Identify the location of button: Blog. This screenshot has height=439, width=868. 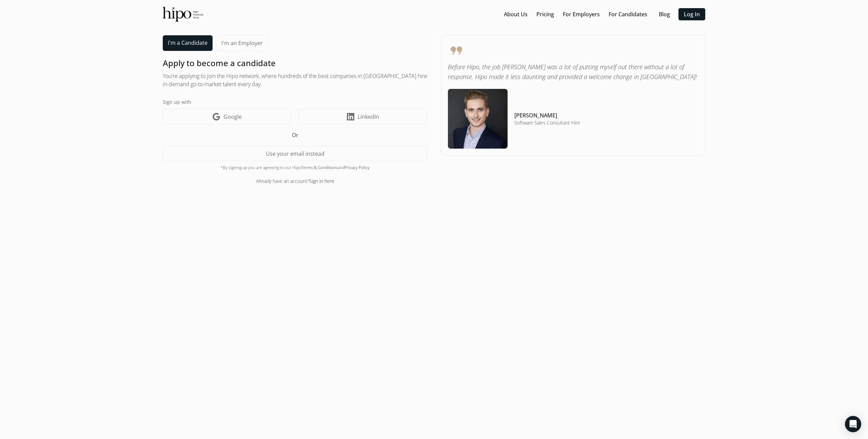
(664, 14).